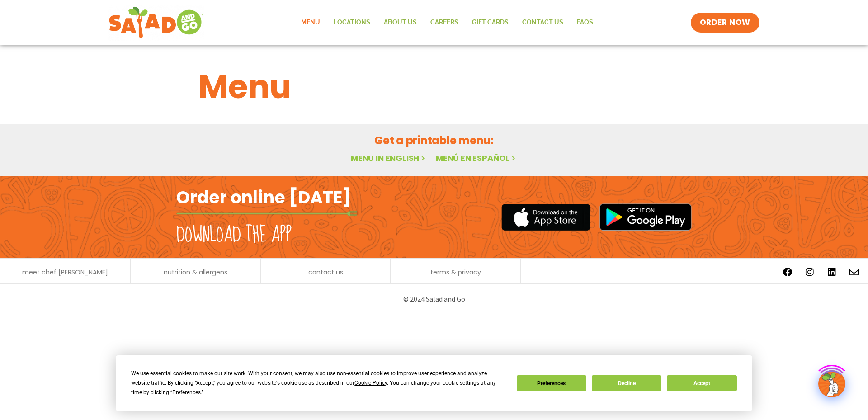 This screenshot has height=420, width=868. Describe the element at coordinates (645, 217) in the screenshot. I see `img: google_play` at that location.